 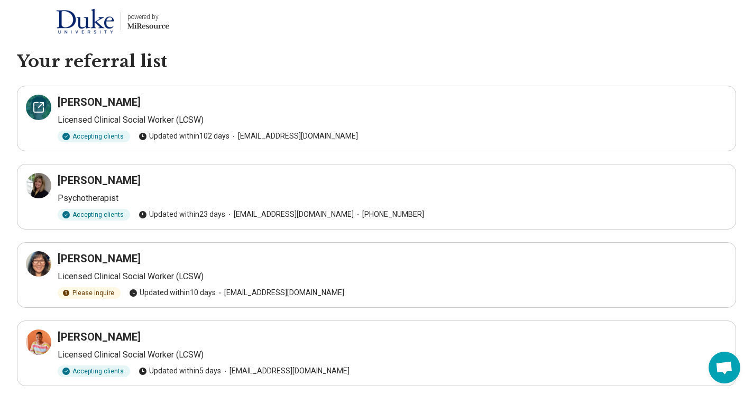 I want to click on span: Updated within 23 days, so click(x=182, y=214).